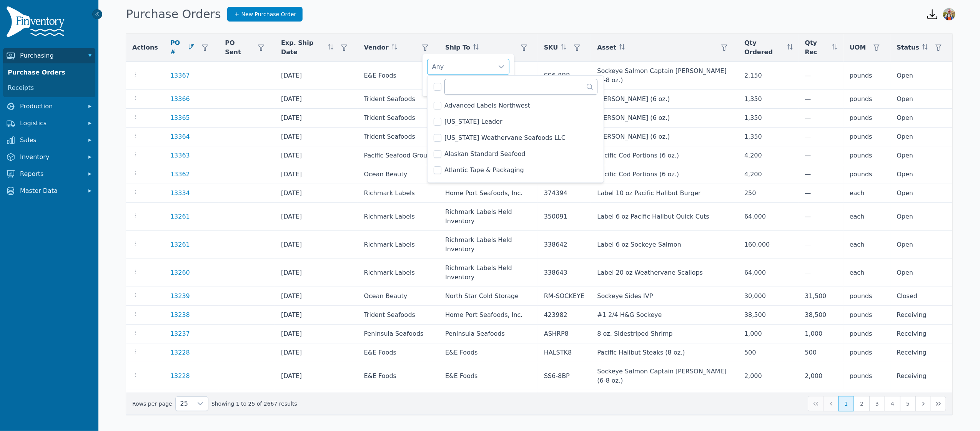 This screenshot has height=431, width=980. What do you see at coordinates (145, 47) in the screenshot?
I see `span: Actions` at bounding box center [145, 47].